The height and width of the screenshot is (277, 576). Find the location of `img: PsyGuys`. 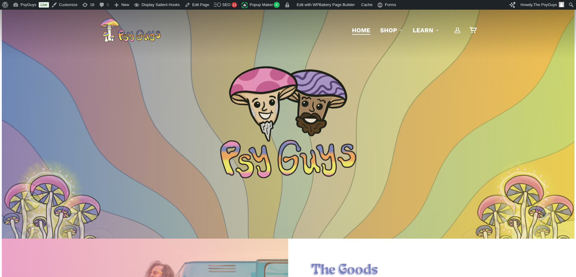

img: PsyGuys is located at coordinates (130, 30).